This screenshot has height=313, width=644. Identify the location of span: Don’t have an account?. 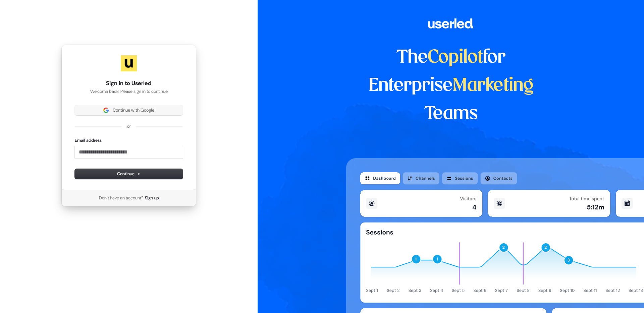
(121, 198).